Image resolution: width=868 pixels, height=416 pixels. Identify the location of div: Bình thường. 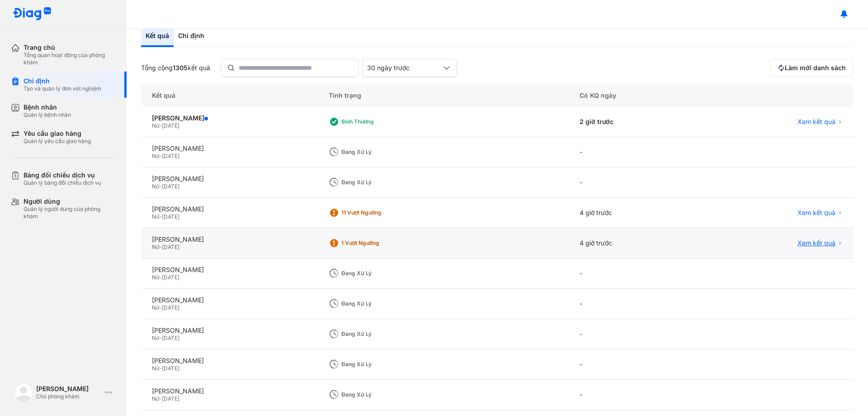
(378, 122).